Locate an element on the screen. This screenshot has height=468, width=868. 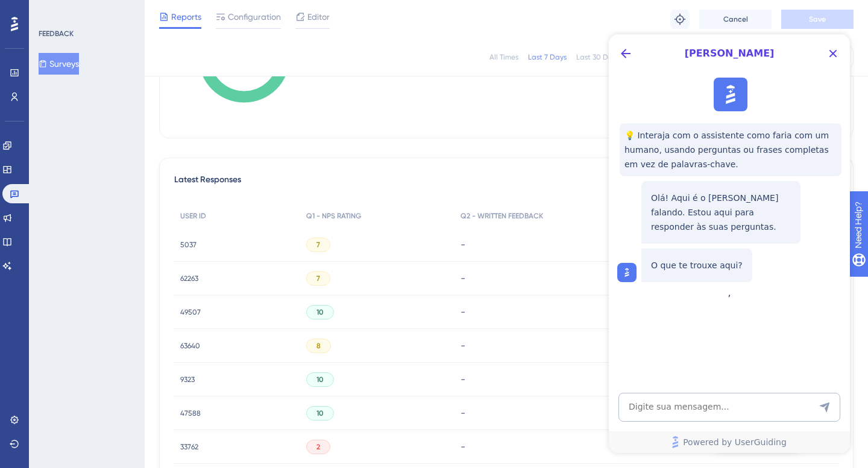
span: Powered by UserGuiding is located at coordinates (126, 408).